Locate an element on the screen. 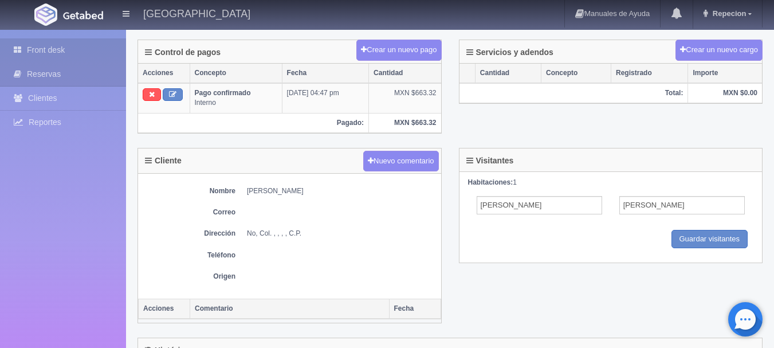 This screenshot has height=348, width=774. th: Total: is located at coordinates (574, 93).